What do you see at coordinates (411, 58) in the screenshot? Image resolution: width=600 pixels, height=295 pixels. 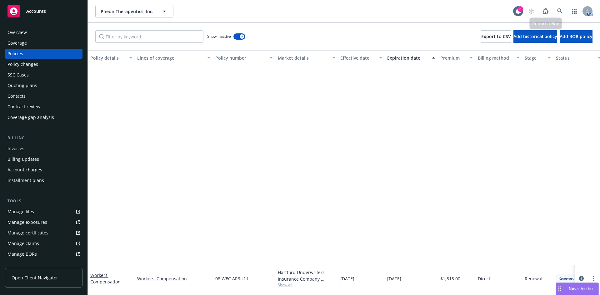 I see `button: Expiration date` at bounding box center [411, 58].